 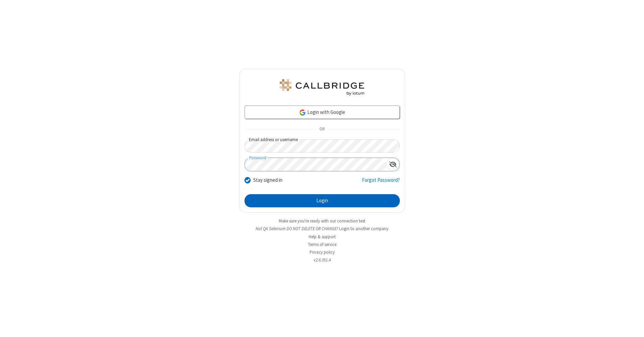 I want to click on a: Privacy policy, so click(x=322, y=252).